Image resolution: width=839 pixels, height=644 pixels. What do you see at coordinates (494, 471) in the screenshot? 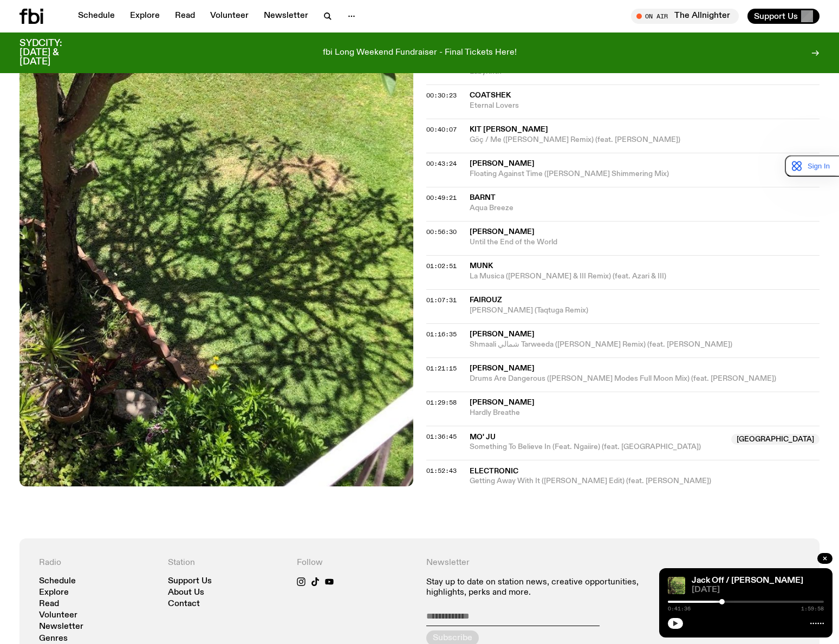
I see `span: Electronic` at bounding box center [494, 471].